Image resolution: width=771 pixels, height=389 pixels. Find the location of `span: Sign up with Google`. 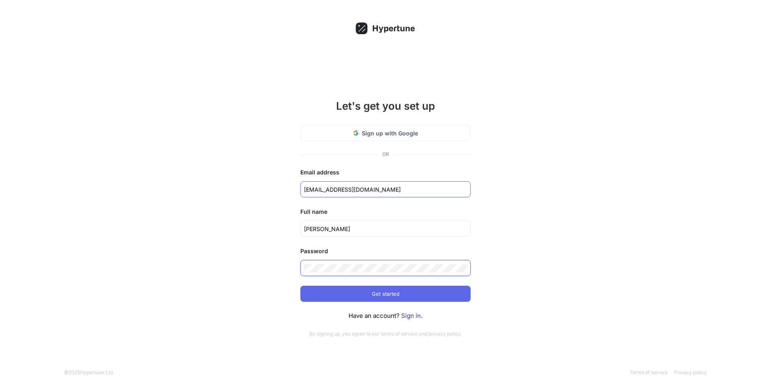

span: Sign up with Google is located at coordinates (390, 133).